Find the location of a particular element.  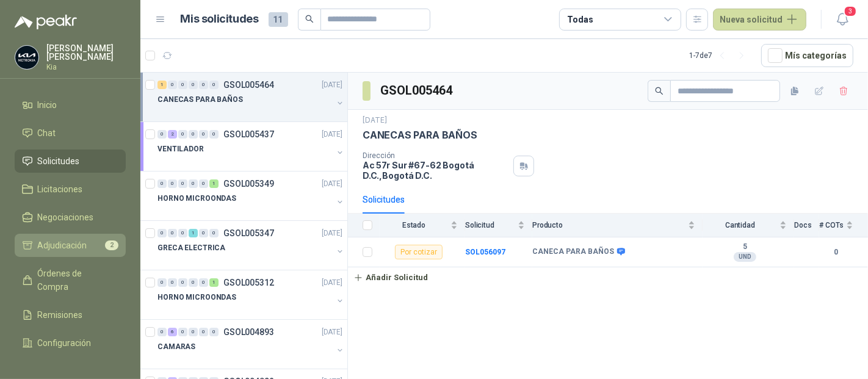

b: CANECA PARA BAÑOS is located at coordinates (573, 252).